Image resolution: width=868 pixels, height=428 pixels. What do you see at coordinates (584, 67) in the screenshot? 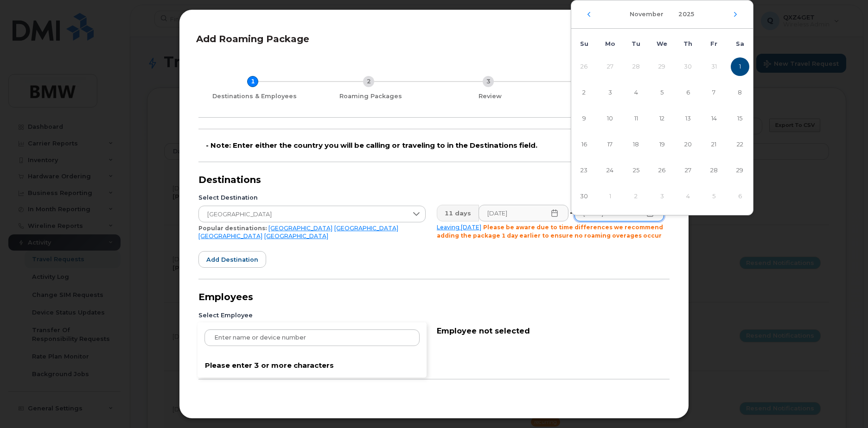
I see `td: 26` at bounding box center [584, 67].